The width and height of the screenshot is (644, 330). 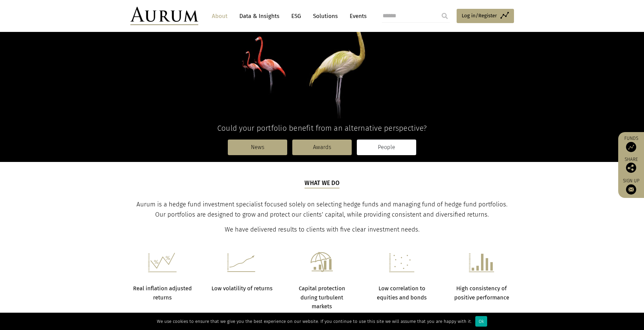 What do you see at coordinates (481, 321) in the screenshot?
I see `div: Ok` at bounding box center [481, 321].